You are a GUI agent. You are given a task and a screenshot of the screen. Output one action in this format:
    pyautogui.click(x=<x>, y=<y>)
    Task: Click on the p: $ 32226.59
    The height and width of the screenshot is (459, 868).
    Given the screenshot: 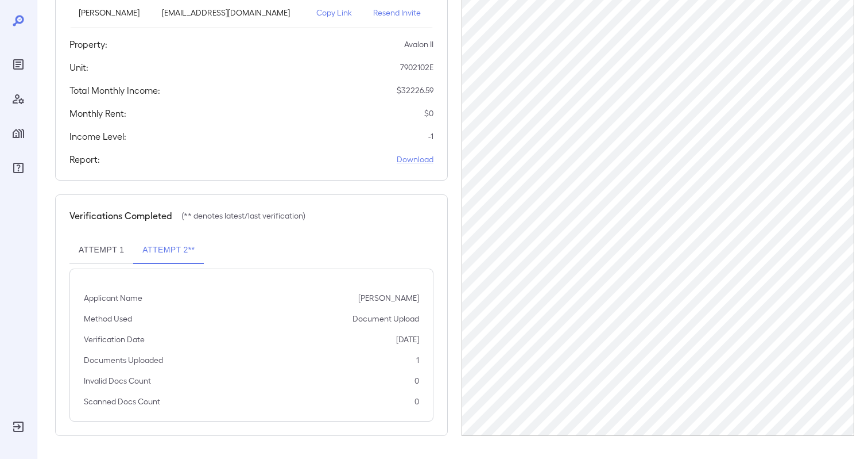 What is the action you would take?
    pyautogui.click(x=415, y=90)
    